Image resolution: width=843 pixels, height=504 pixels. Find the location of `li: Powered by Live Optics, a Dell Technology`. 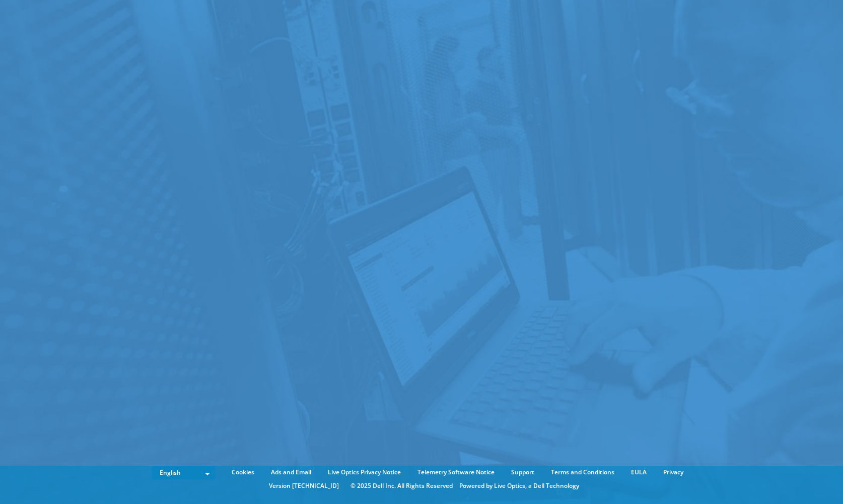

li: Powered by Live Optics, a Dell Technology is located at coordinates (519, 486).